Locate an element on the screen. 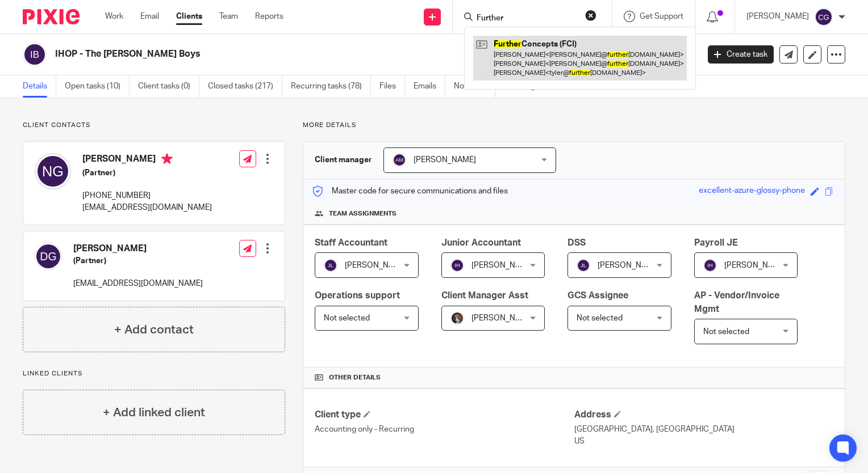  p: Accounting only - Recurring is located at coordinates (444, 430).